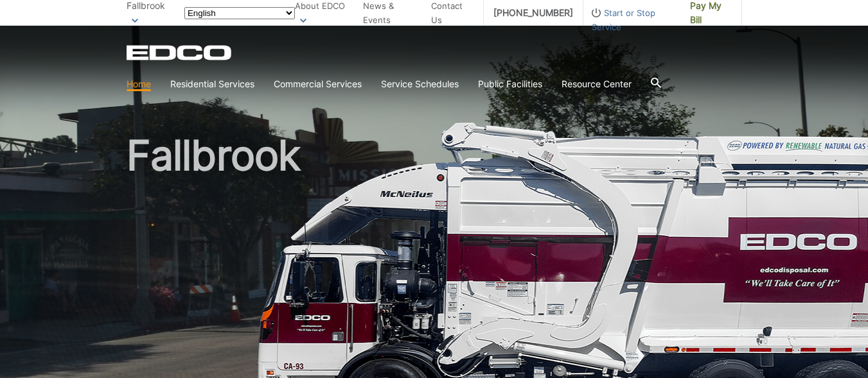 The width and height of the screenshot is (868, 378). What do you see at coordinates (419, 84) in the screenshot?
I see `a: Service Schedules` at bounding box center [419, 84].